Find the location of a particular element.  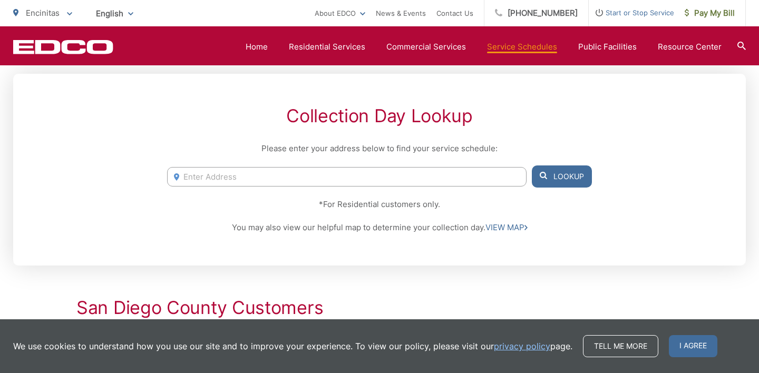

button: Lookup is located at coordinates (562, 176).